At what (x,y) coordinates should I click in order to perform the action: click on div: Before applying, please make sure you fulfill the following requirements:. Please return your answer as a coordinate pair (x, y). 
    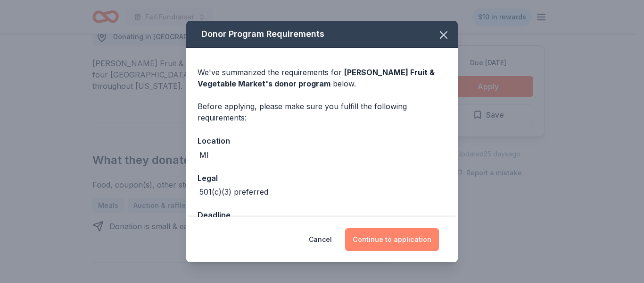
    Looking at the image, I should click on (322, 112).